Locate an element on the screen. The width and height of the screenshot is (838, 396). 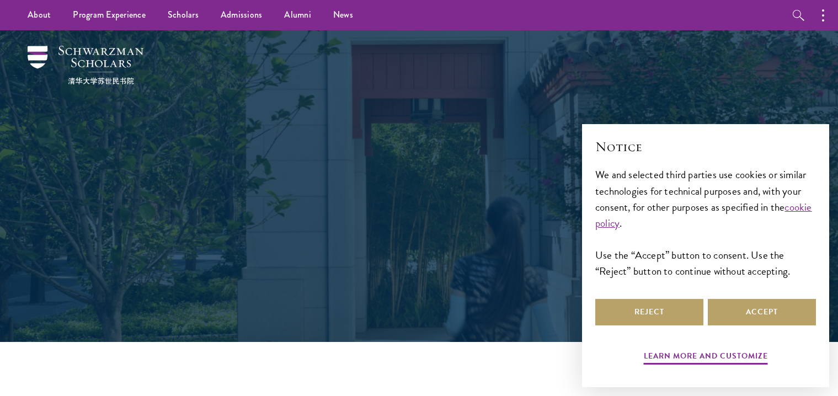
div: We and selected third parties use cookies or similar technologies for technical purposes and, wit... is located at coordinates (706, 222).